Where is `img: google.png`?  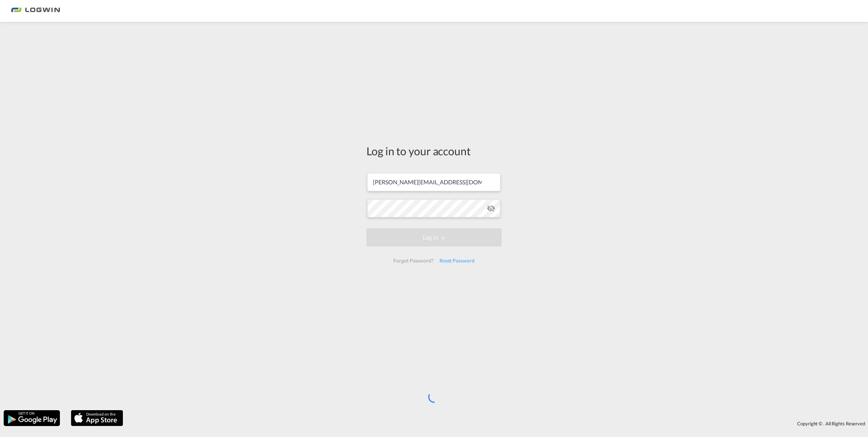
img: google.png is located at coordinates (31, 418).